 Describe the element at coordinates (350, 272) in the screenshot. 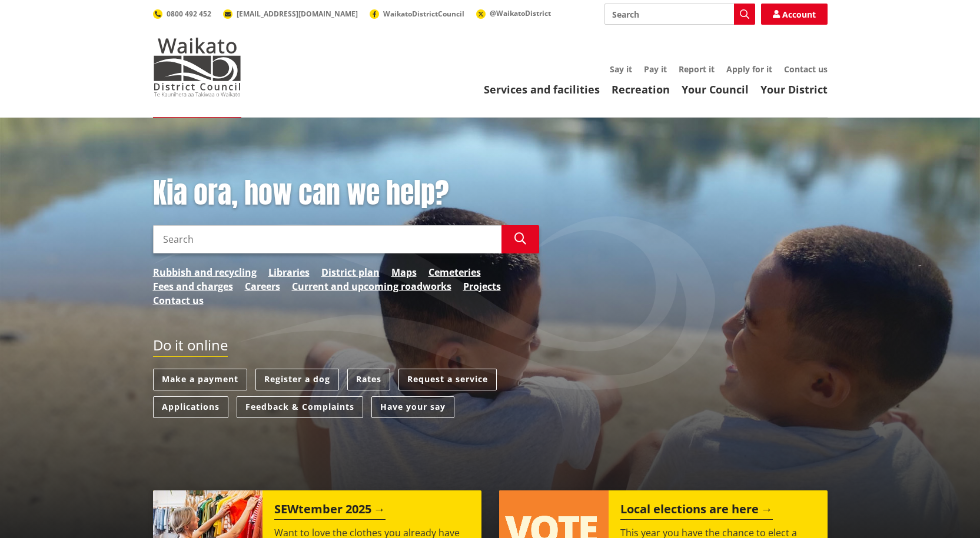

I see `a: District plan` at that location.